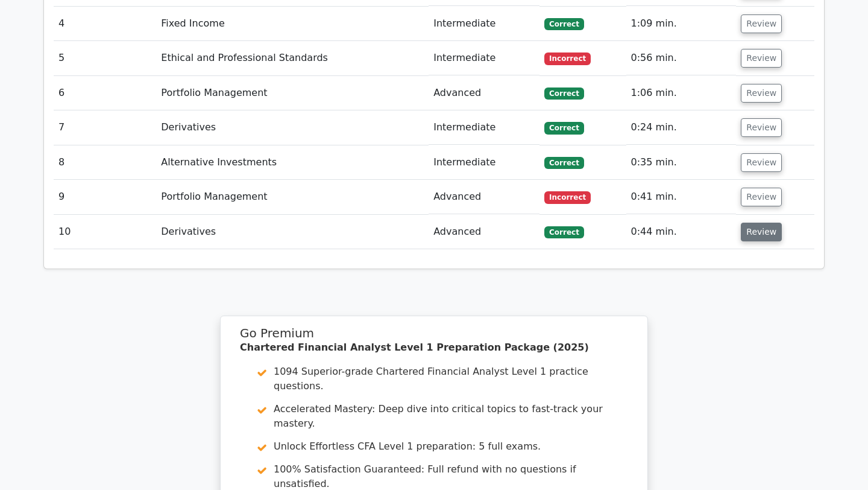 The width and height of the screenshot is (868, 490). What do you see at coordinates (681, 232) in the screenshot?
I see `td: 0:44 min.` at bounding box center [681, 232].